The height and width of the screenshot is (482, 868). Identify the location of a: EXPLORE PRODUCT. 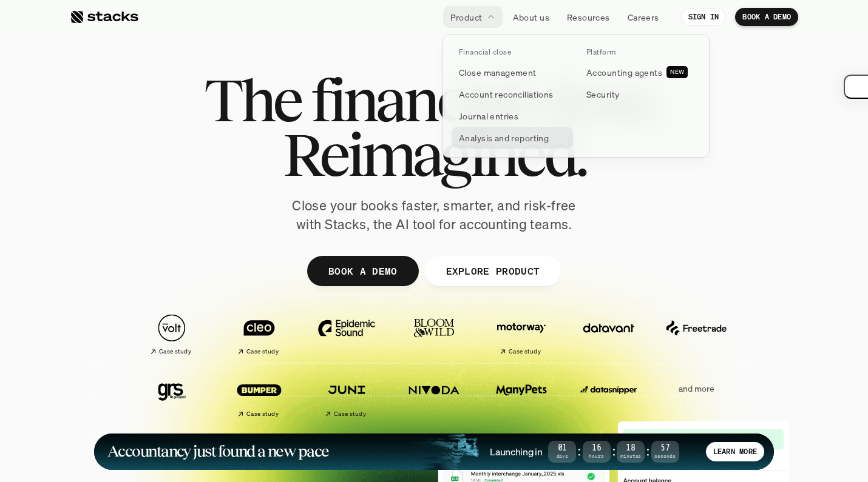
(492, 271).